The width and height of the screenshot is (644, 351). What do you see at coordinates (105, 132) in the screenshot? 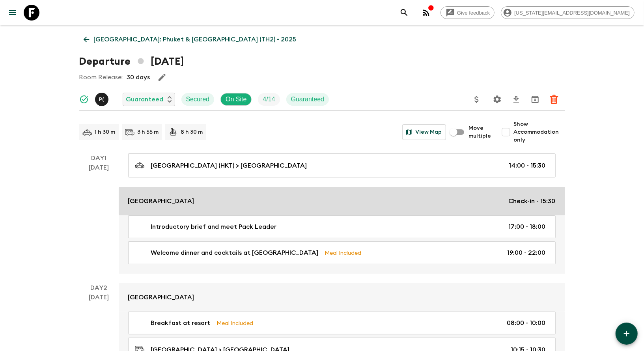
I see `p: 1 h 30 m` at bounding box center [105, 132].